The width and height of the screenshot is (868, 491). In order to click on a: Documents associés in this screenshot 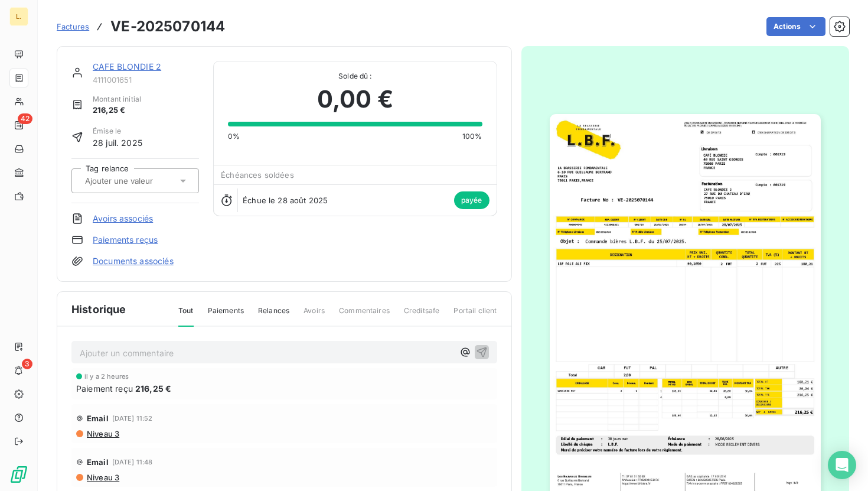, I will do `click(133, 261)`.